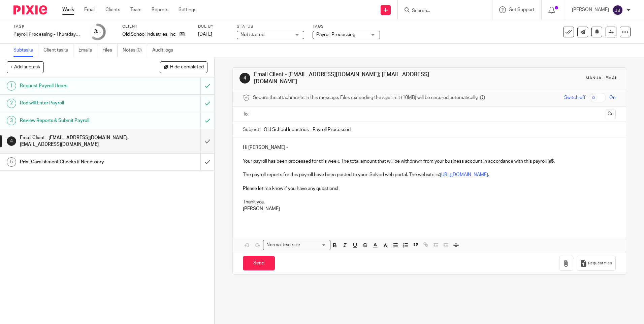 The image size is (644, 324). I want to click on img: svg%3E, so click(618, 10).